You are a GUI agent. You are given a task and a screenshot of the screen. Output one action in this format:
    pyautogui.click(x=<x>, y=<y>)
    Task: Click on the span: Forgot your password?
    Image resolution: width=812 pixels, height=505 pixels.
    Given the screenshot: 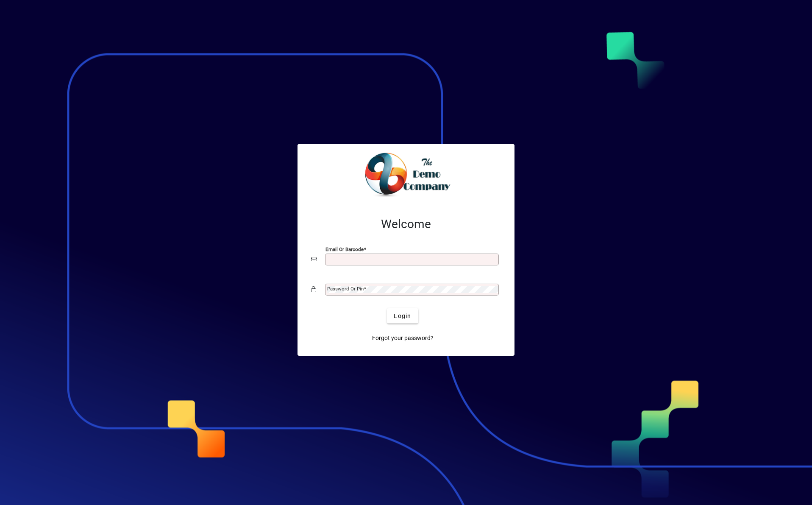 What is the action you would take?
    pyautogui.click(x=403, y=338)
    